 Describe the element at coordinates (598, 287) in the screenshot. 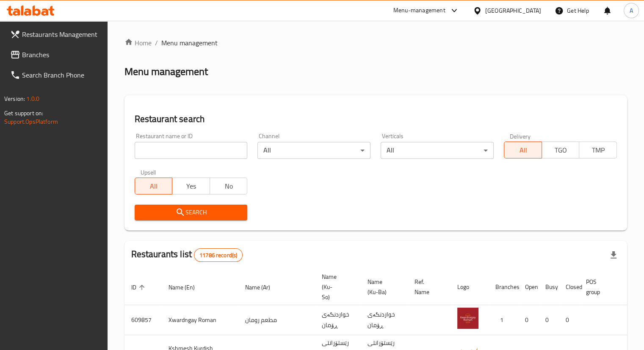

I see `span: POS group` at that location.